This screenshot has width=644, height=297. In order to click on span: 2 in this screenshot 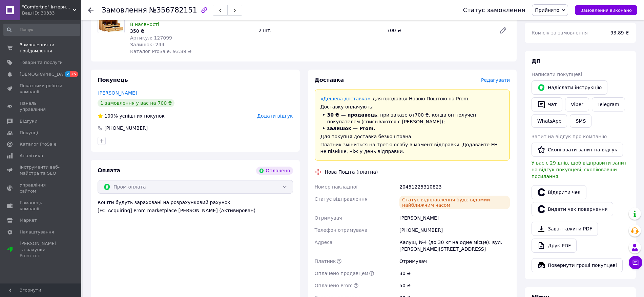, I will do `click(67, 74)`.